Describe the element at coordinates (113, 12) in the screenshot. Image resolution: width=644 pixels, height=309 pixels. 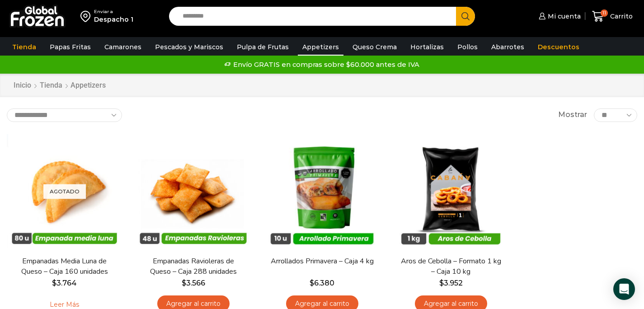
I see `div: Enviar a` at that location.